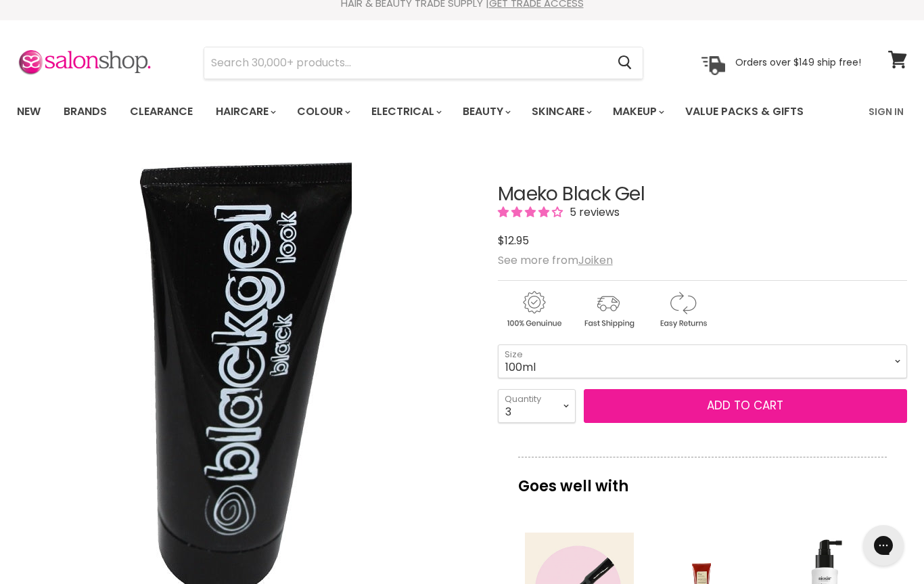 This screenshot has width=924, height=584. What do you see at coordinates (514, 240) in the screenshot?
I see `span: $12.95` at bounding box center [514, 240].